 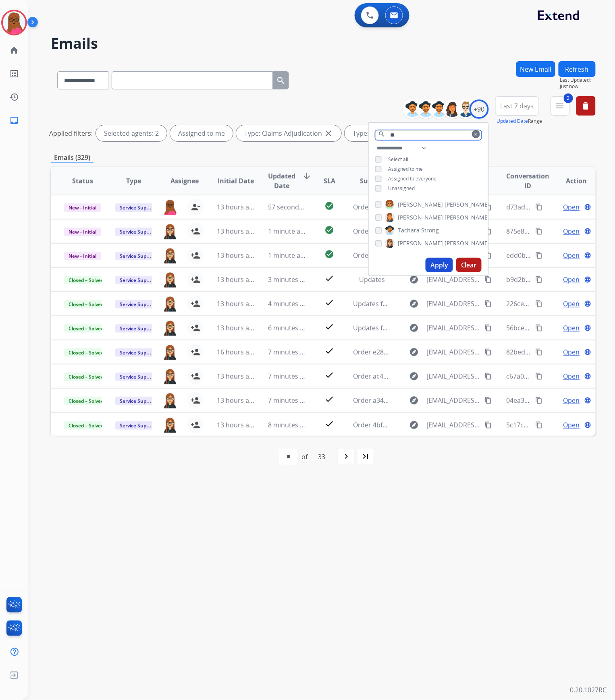 What do you see at coordinates (469, 265) in the screenshot?
I see `button: Clear` at bounding box center [469, 265].